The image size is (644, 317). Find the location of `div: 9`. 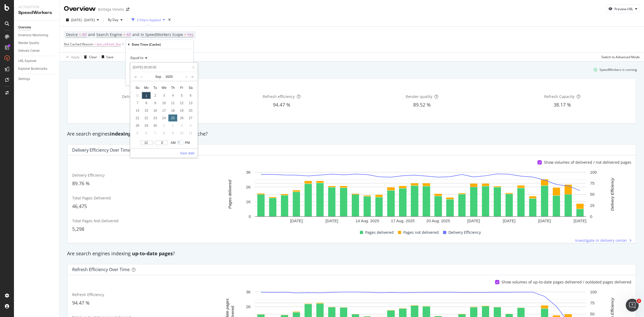

div: 9 is located at coordinates (155, 103).